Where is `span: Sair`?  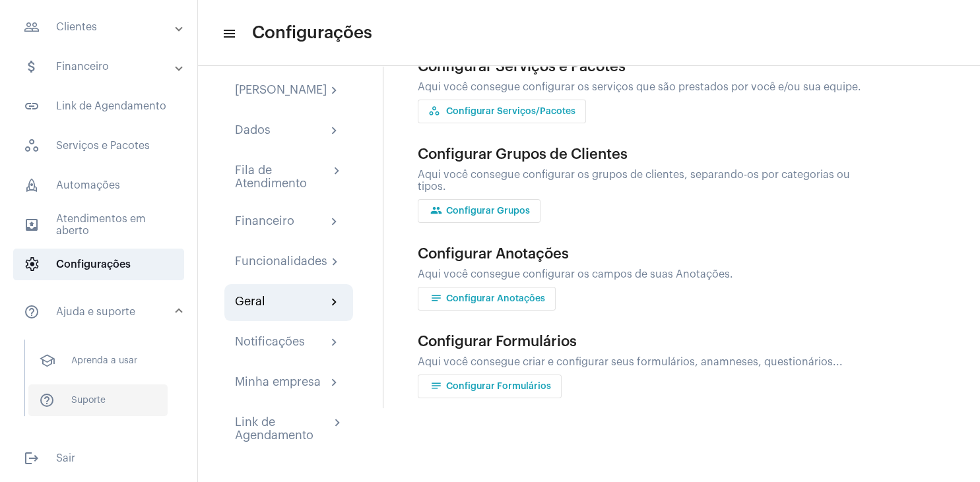
span: Sair is located at coordinates (99, 458).